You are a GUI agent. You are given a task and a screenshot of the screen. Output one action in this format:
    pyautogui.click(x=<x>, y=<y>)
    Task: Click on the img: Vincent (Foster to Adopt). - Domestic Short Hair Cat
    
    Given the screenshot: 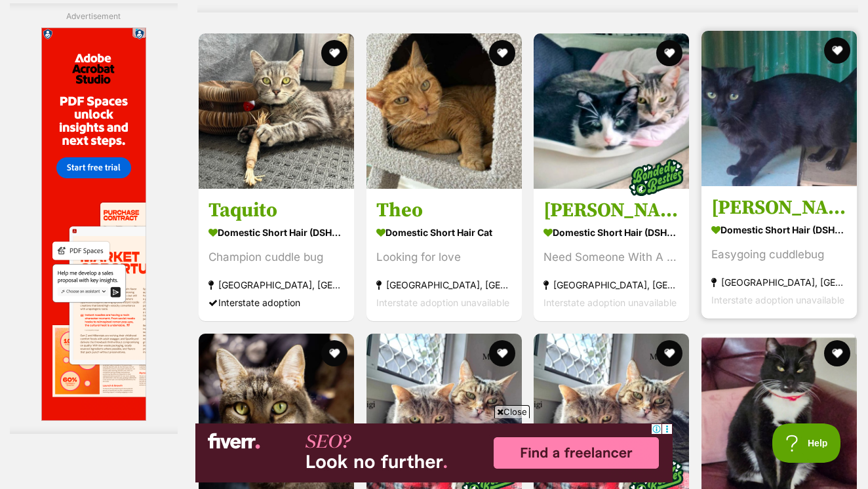 What is the action you would take?
    pyautogui.click(x=779, y=412)
    